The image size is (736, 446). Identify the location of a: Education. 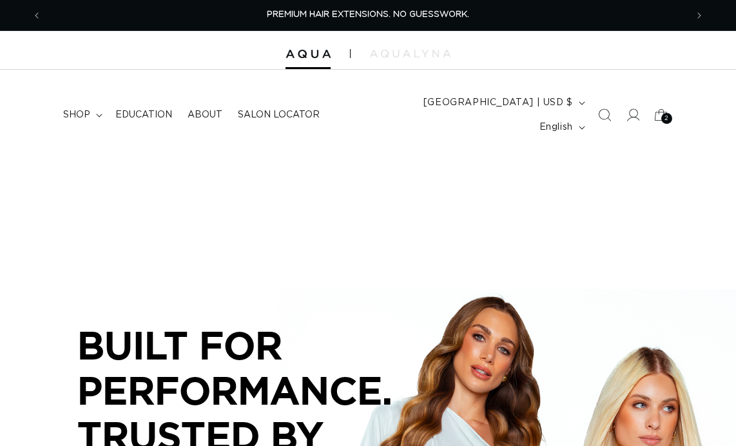
(144, 115).